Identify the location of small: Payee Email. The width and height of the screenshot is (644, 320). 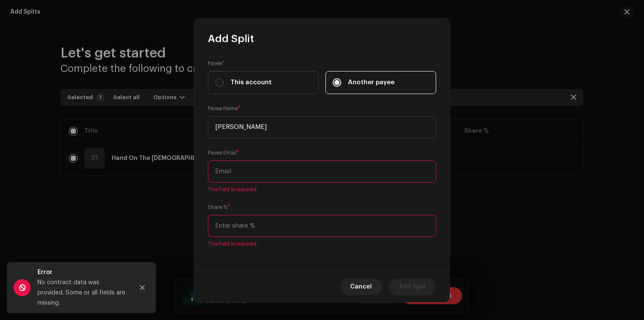
(222, 153).